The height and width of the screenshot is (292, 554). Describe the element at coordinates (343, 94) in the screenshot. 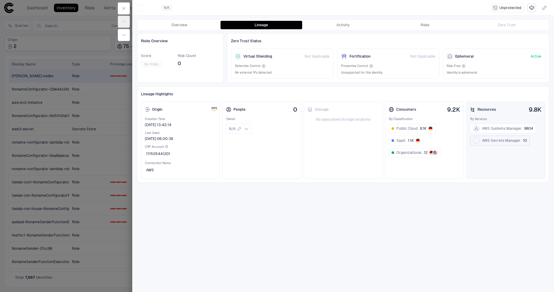

I see `div: Lineage Highlights` at that location.